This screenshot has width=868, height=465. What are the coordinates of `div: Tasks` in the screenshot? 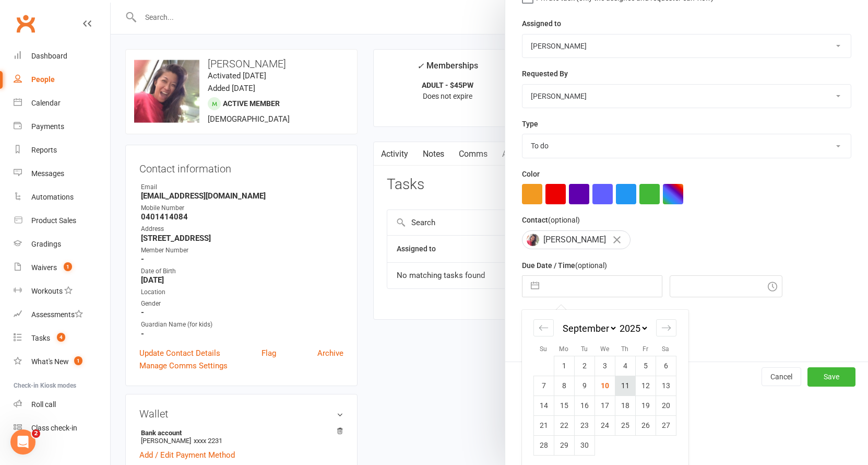 It's located at (41, 338).